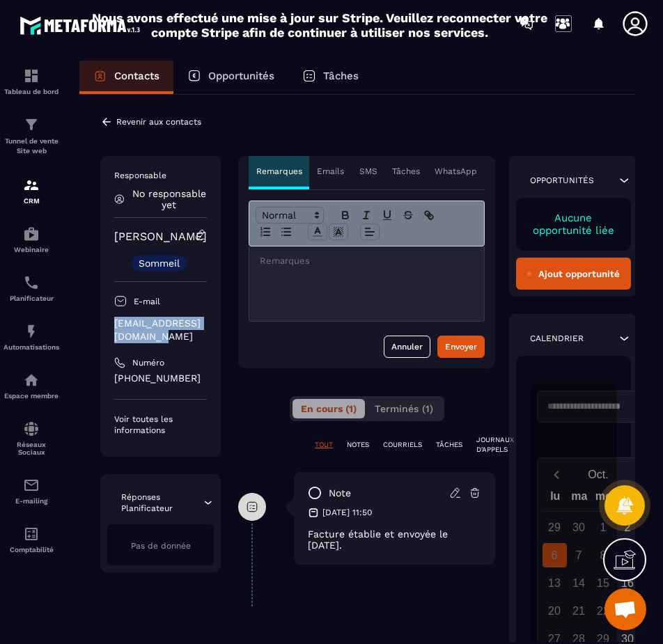 The width and height of the screenshot is (663, 644). Describe the element at coordinates (31, 200) in the screenshot. I see `p: CRM` at that location.